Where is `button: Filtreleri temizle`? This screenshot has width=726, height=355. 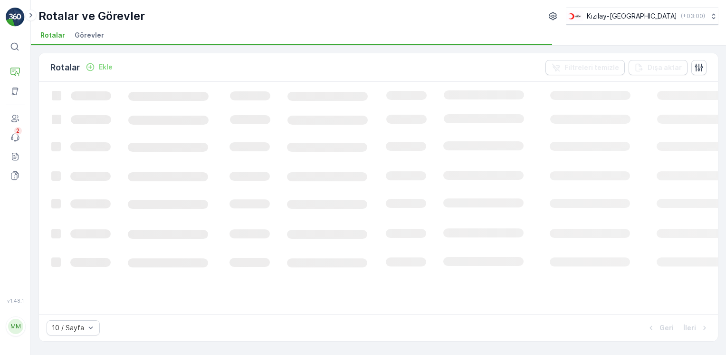
button: Filtreleri temizle is located at coordinates (585, 68).